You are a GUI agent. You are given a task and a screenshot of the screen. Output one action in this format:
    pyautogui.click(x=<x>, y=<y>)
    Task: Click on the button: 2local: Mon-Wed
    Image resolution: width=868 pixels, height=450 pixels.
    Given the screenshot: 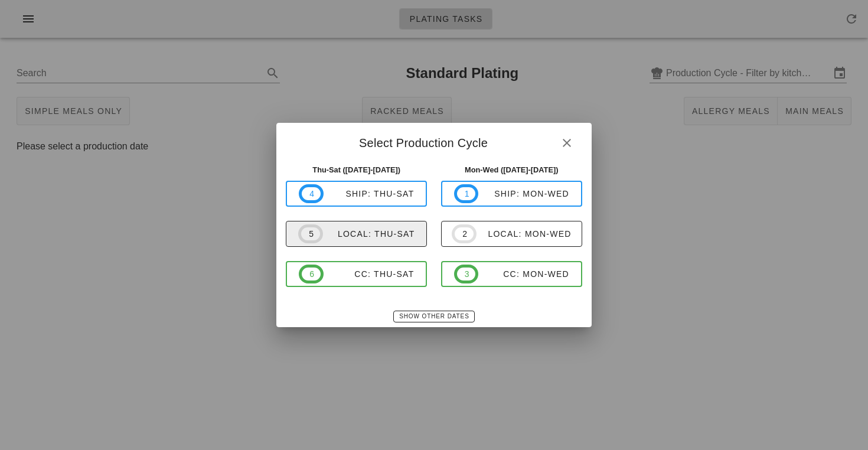 What is the action you would take?
    pyautogui.click(x=511, y=234)
    